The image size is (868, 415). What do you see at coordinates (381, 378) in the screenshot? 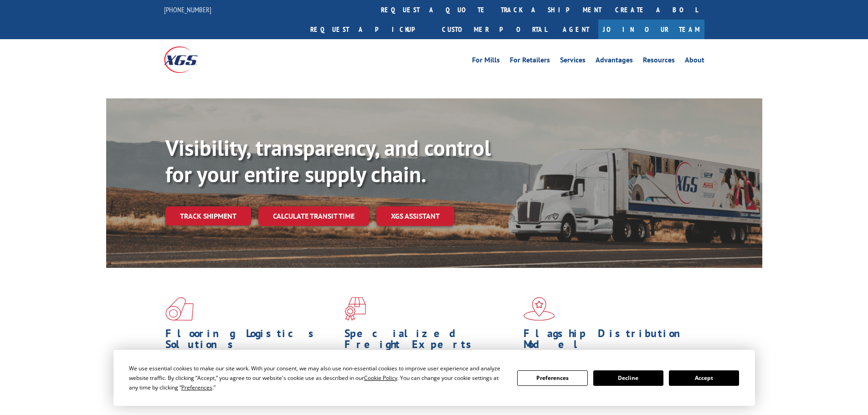
I see `span: Cookie Policy` at bounding box center [381, 378].